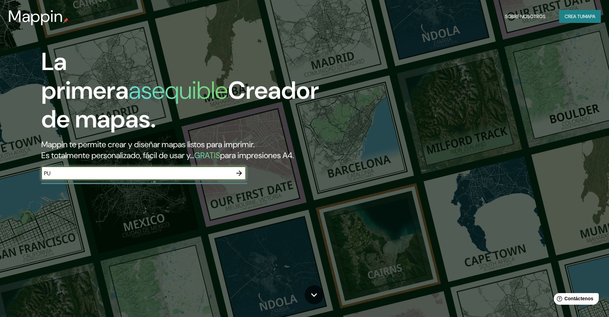 The width and height of the screenshot is (609, 317). Describe the element at coordinates (35, 16) in the screenshot. I see `font: Mappin` at that location.